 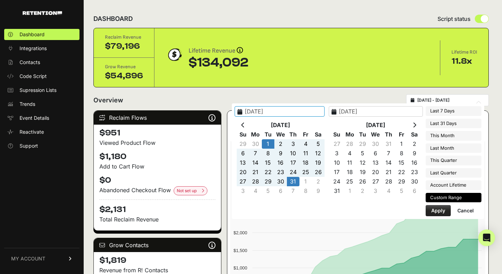 I want to click on div: $134,092, so click(x=218, y=63).